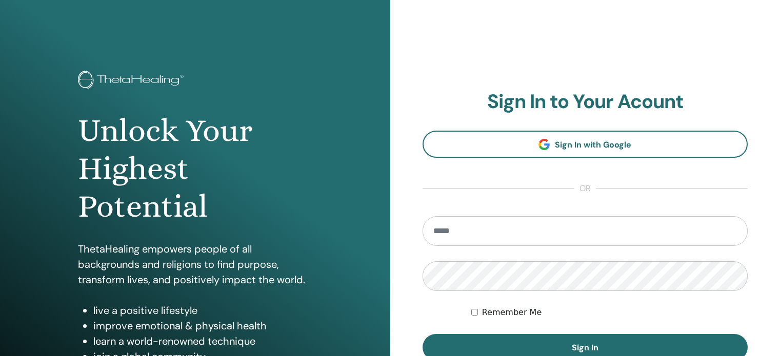  What do you see at coordinates (585, 102) in the screenshot?
I see `h2: Sign In to Your Acount` at bounding box center [585, 102].